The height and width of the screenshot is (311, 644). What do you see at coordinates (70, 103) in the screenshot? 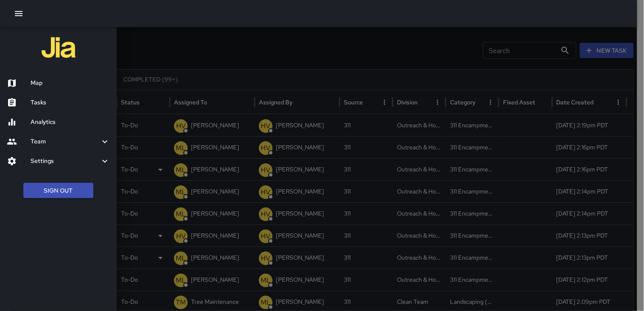
I see `h6: Tasks` at bounding box center [70, 103].